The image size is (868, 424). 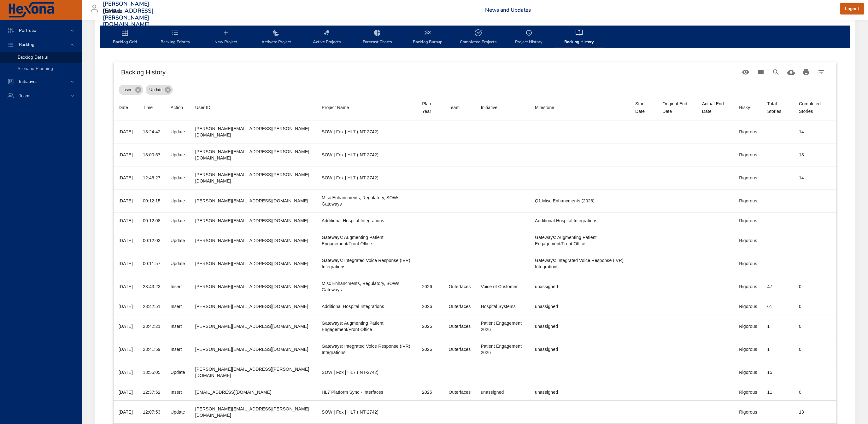 I want to click on div: Actual End Date, so click(x=715, y=107).